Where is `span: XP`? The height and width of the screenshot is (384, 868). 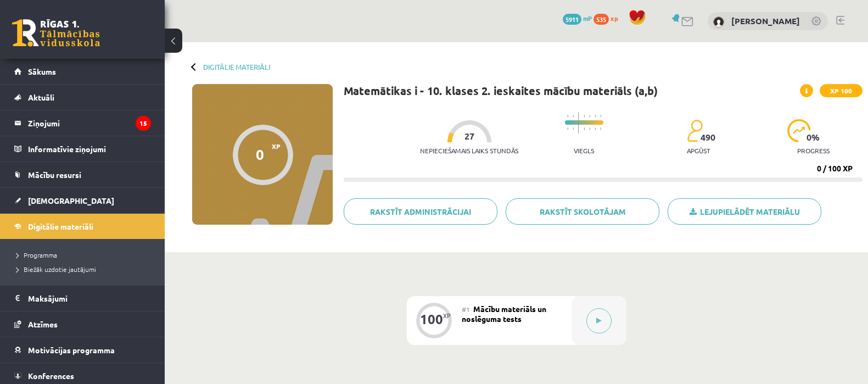
span: XP is located at coordinates (276, 146).